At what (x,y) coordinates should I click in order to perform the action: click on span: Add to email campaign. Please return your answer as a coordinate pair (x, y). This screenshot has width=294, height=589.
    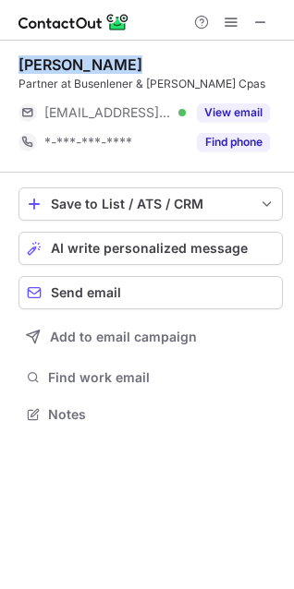
    Looking at the image, I should click on (123, 337).